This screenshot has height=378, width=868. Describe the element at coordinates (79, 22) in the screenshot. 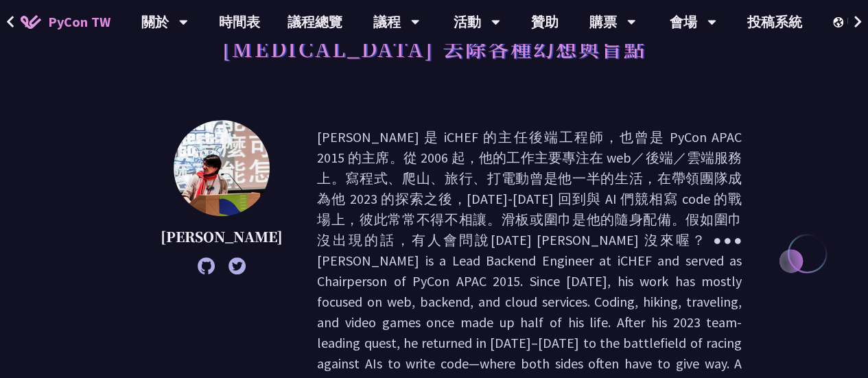

I see `span: PyCon TW` at that location.